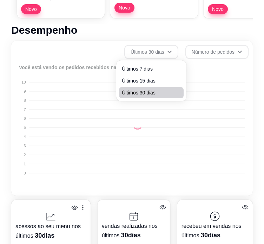 This screenshot has width=264, height=244. Describe the element at coordinates (151, 81) in the screenshot. I see `ul: Últimos 30 dias` at that location.